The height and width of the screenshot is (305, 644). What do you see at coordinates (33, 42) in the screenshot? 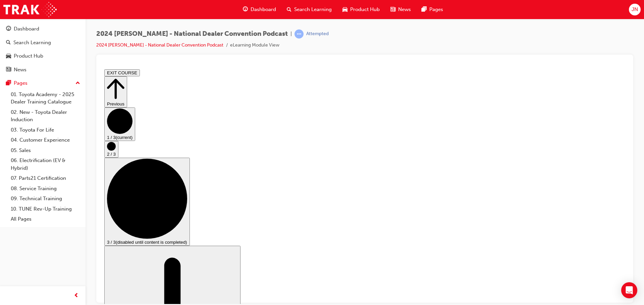
I see `div: Search Learning` at bounding box center [33, 42].